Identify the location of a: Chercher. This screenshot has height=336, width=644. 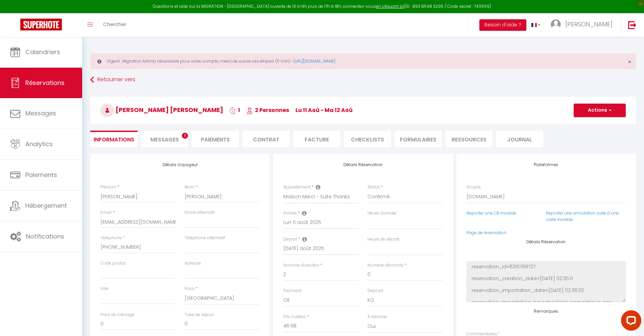
(114, 25).